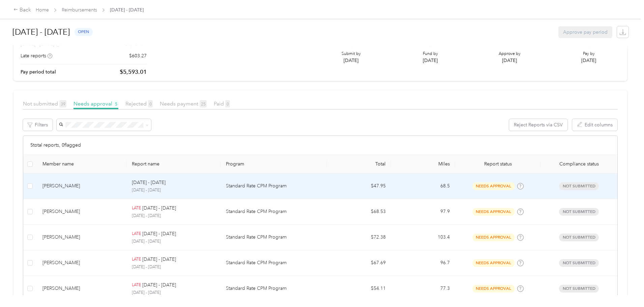 This screenshot has width=644, height=307. What do you see at coordinates (139, 104) in the screenshot?
I see `span: Rejected` at bounding box center [139, 104].